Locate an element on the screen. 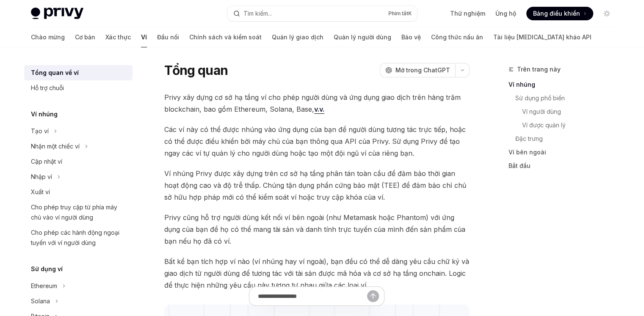  font: Đầu nối is located at coordinates (168, 37).